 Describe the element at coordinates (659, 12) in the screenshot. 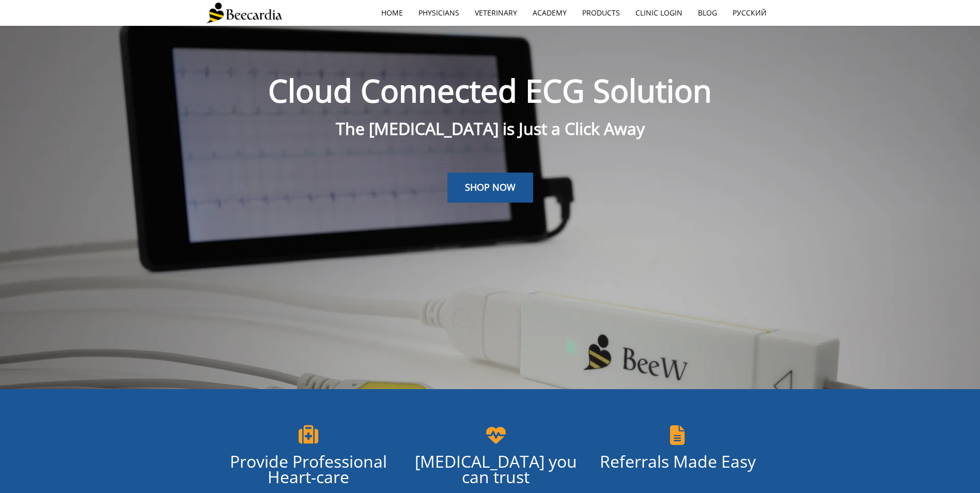

I see `a: Clinic Login` at that location.